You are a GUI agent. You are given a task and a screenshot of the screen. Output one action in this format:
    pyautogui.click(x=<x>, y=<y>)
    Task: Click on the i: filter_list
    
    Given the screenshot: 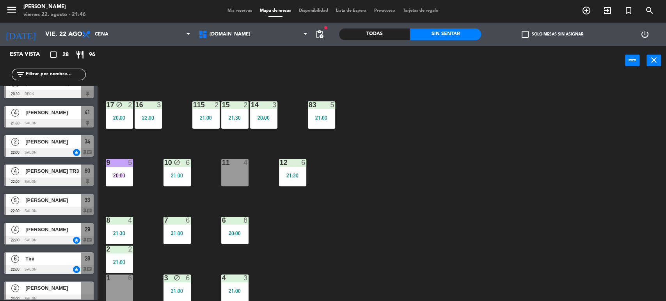 What is the action you would take?
    pyautogui.click(x=20, y=75)
    